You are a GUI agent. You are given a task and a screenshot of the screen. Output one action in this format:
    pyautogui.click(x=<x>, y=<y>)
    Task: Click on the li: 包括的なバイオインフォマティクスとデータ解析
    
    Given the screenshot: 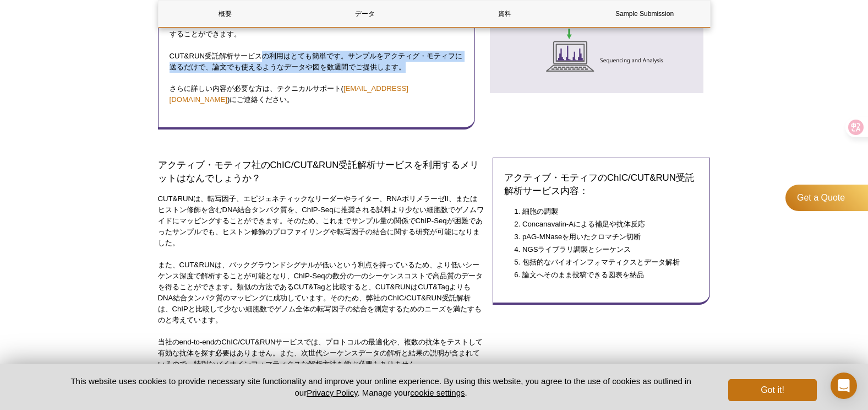 What is the action you would take?
    pyautogui.click(x=605, y=262)
    